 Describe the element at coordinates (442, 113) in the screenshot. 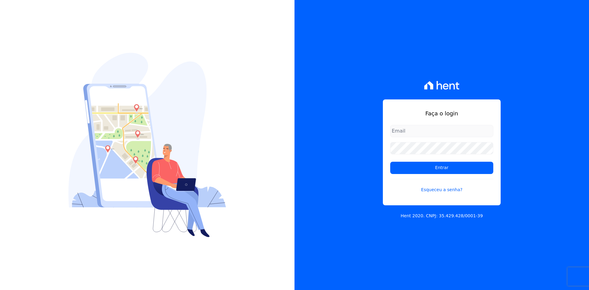

I see `h1: Faça o login` at that location.